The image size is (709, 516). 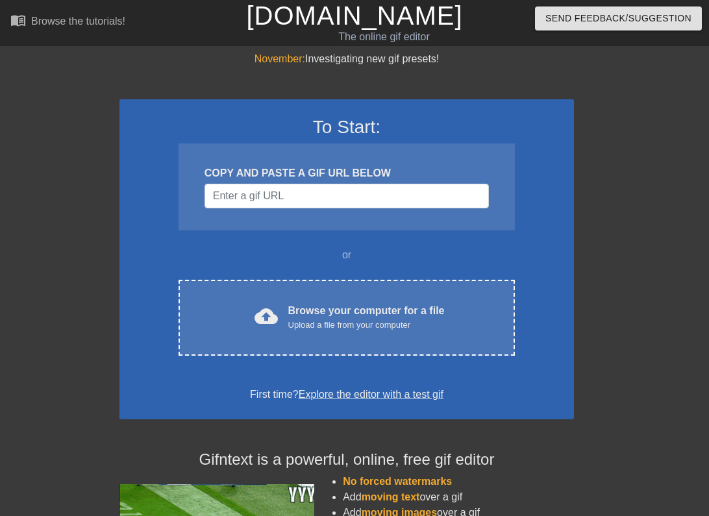 What do you see at coordinates (78, 21) in the screenshot?
I see `div: Browse the tutorials!` at bounding box center [78, 21].